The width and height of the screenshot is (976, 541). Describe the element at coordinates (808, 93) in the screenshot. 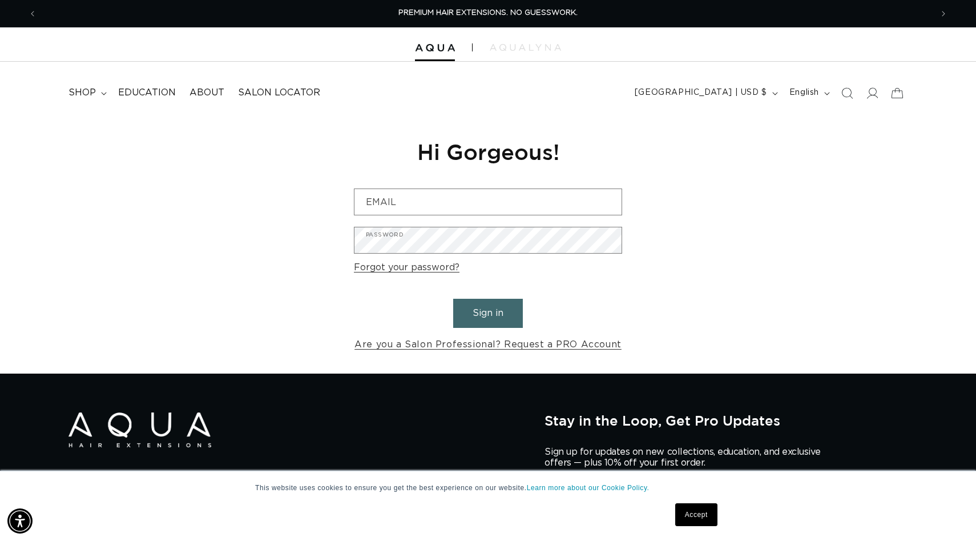

I see `button: English` at that location.